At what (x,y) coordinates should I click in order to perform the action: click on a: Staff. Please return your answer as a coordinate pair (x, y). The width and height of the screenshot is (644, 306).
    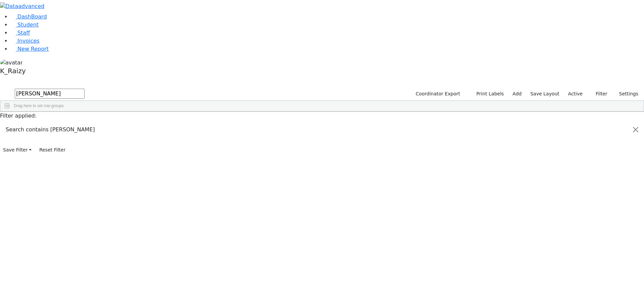
    Looking at the image, I should click on (20, 33).